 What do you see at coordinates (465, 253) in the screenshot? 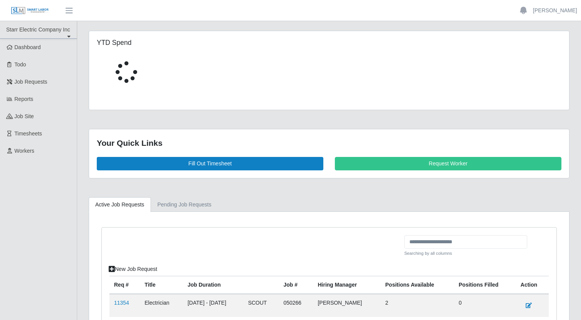
I see `small: Searching by all columns` at bounding box center [465, 253].